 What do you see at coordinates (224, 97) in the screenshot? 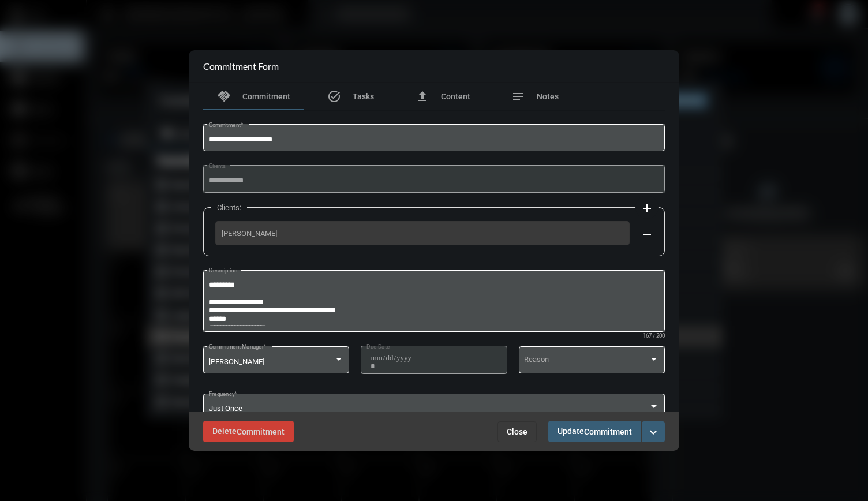
I see `mat-icon: handshake` at bounding box center [224, 97].